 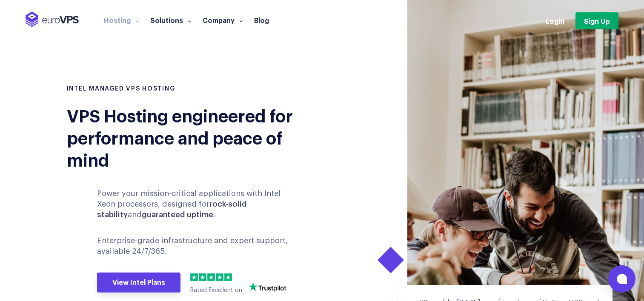 What do you see at coordinates (191, 89) in the screenshot?
I see `h1: INTEL MANAGED VPS HOSTING` at bounding box center [191, 89].